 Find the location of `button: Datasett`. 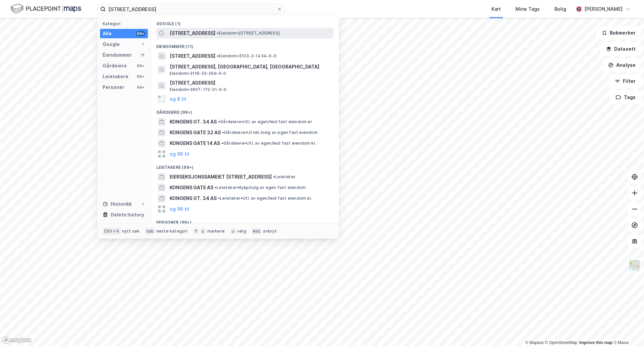

button: Datasett is located at coordinates (621, 49).